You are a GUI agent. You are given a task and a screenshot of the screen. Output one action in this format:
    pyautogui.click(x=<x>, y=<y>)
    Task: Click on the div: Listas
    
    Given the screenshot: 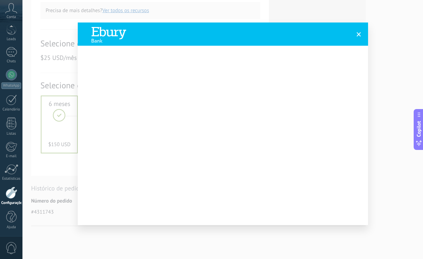 What is the action you would take?
    pyautogui.click(x=11, y=133)
    